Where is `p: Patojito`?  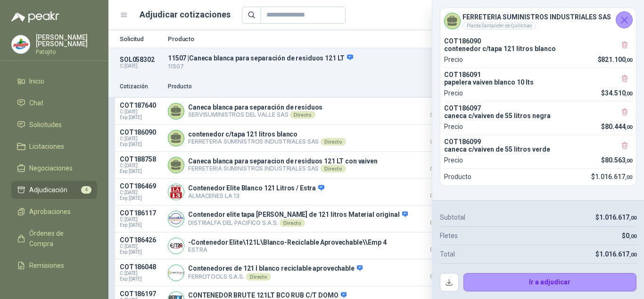
p: Patojito is located at coordinates (66, 52).